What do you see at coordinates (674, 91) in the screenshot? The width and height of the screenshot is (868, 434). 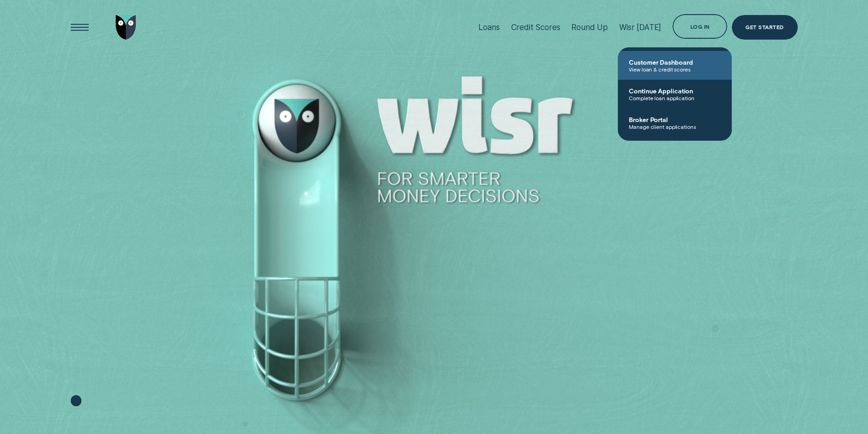 I see `span: Continue Application` at bounding box center [674, 91].